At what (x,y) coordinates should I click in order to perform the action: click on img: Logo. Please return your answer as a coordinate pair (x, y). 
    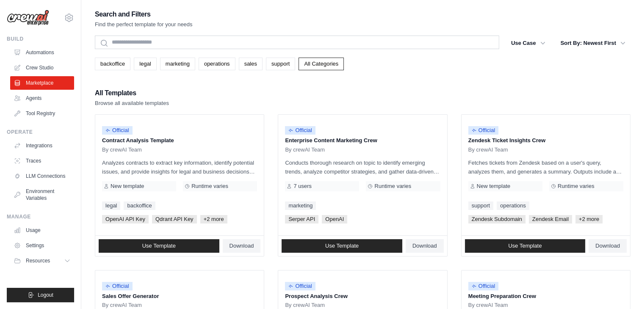
    Looking at the image, I should click on (28, 18).